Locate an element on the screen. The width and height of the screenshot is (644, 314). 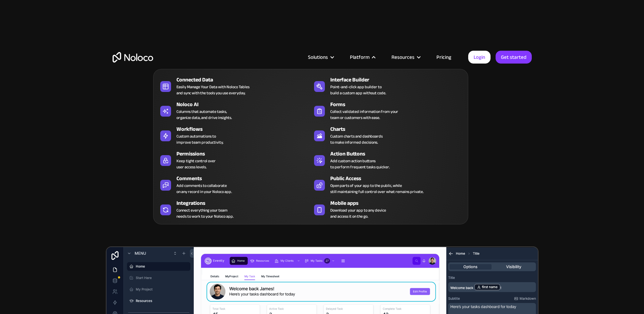
a: home is located at coordinates (133, 57).